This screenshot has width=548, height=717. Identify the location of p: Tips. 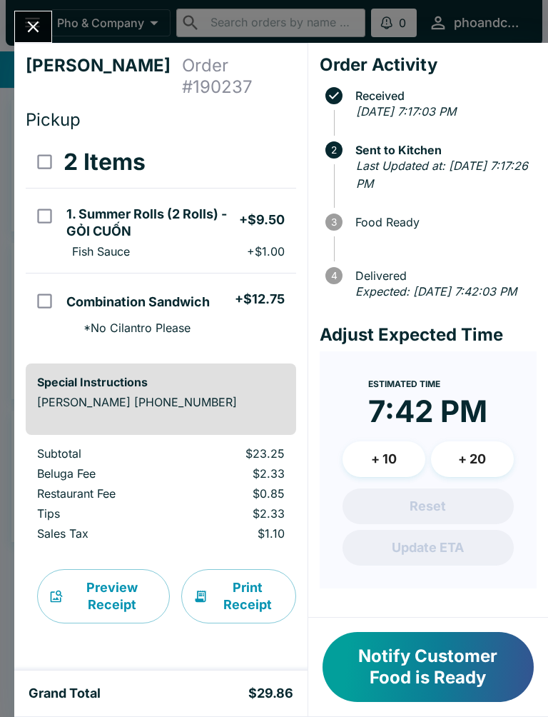
(101, 513).